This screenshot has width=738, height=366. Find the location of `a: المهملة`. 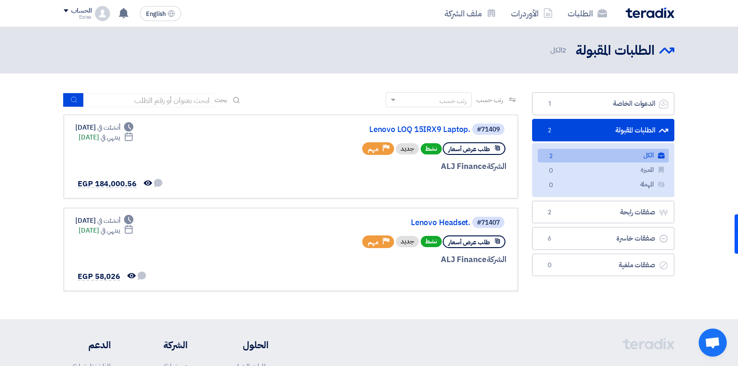

a: المهملة is located at coordinates (603, 184).